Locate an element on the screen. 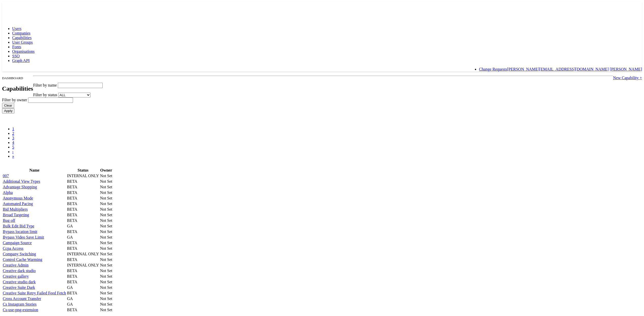 This screenshot has height=316, width=644. a: Additional View Types is located at coordinates (21, 181).